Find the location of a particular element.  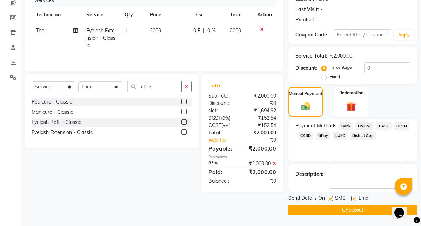

div: Payments is located at coordinates (242, 157).